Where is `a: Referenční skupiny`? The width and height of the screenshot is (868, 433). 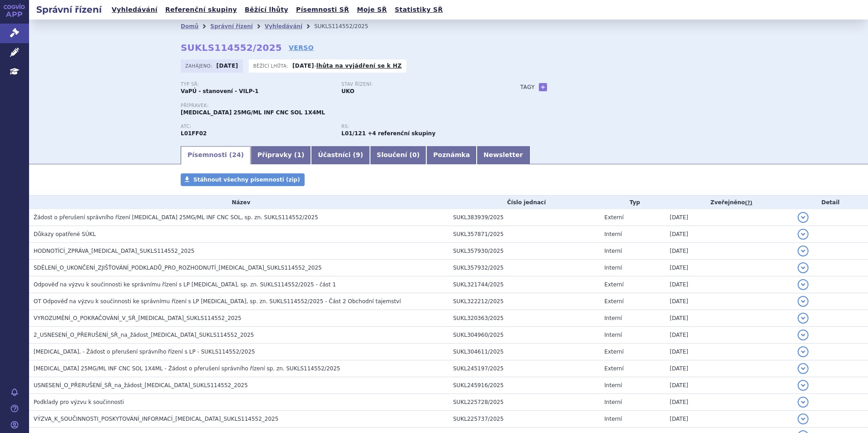
a: Referenční skupiny is located at coordinates (201, 9).